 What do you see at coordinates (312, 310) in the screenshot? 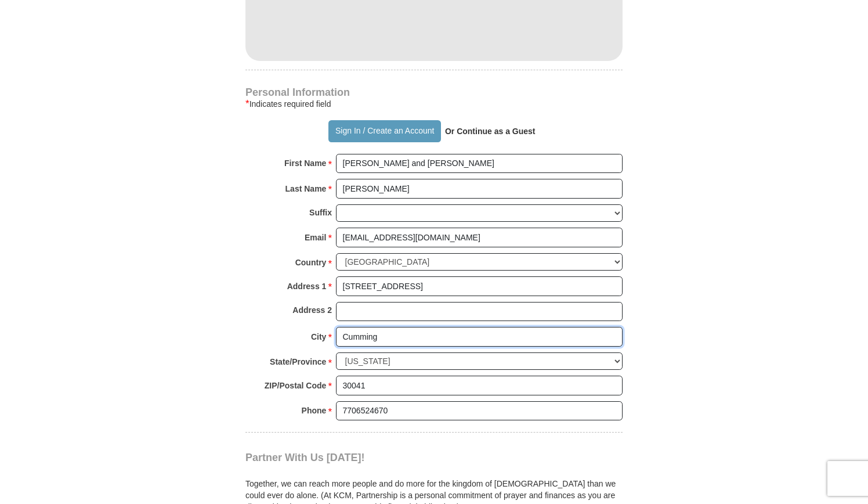
I see `strong: Address 2` at bounding box center [312, 310].